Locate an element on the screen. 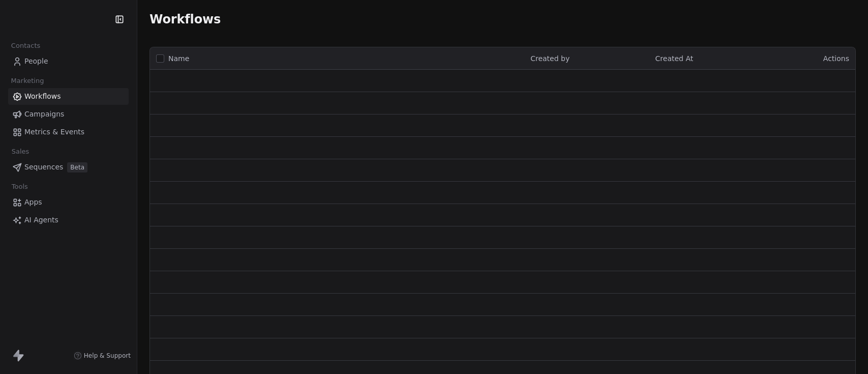 The width and height of the screenshot is (868, 374). a: Campaigns is located at coordinates (68, 114).